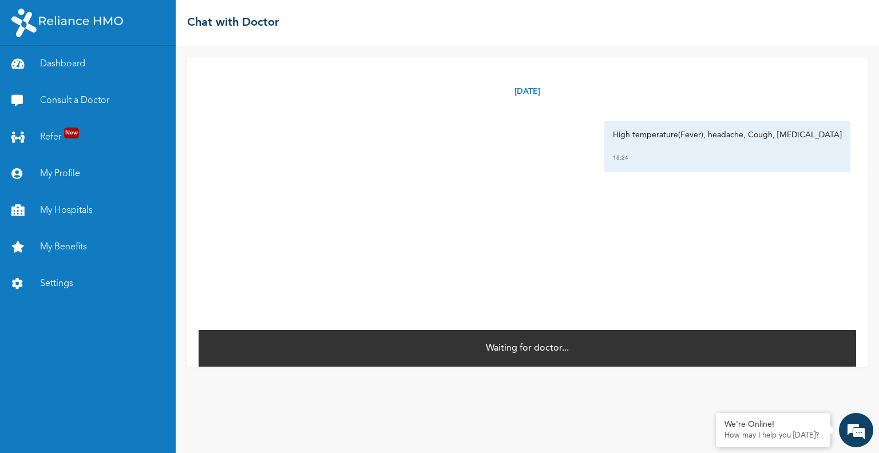 This screenshot has height=453, width=879. I want to click on p: Waiting for doctor..., so click(527, 349).